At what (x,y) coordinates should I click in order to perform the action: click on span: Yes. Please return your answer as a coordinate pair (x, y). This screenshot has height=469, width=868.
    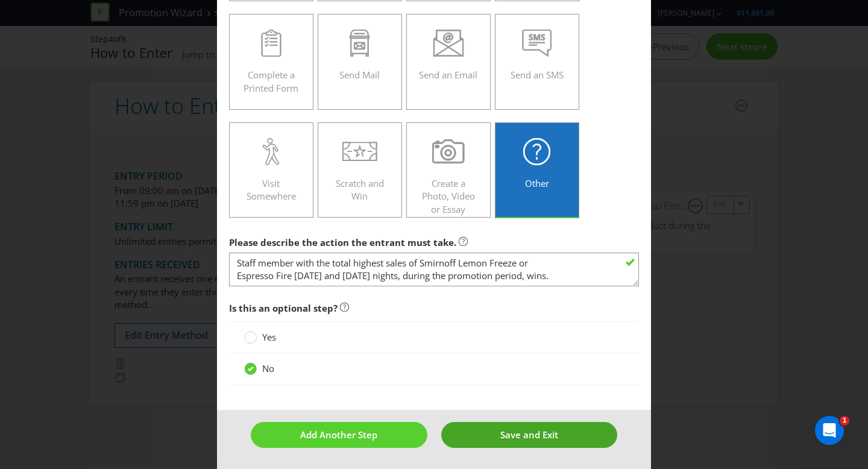
    Looking at the image, I should click on (269, 337).